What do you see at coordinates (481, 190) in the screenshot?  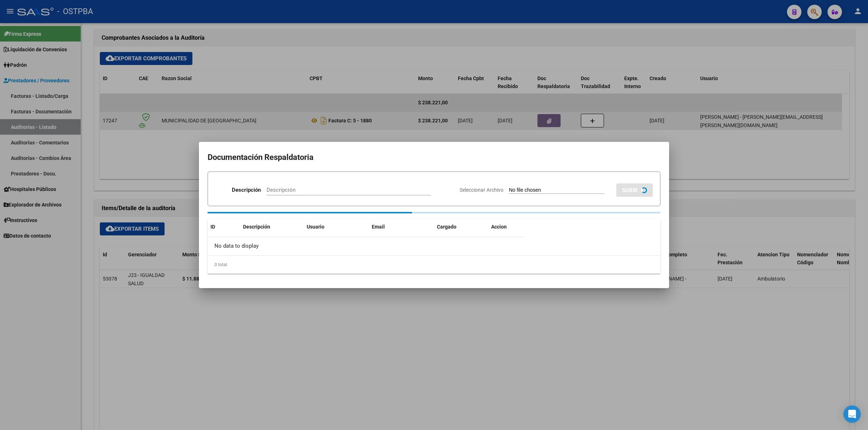 I see `span: Seleccionar Archivo` at bounding box center [481, 190].